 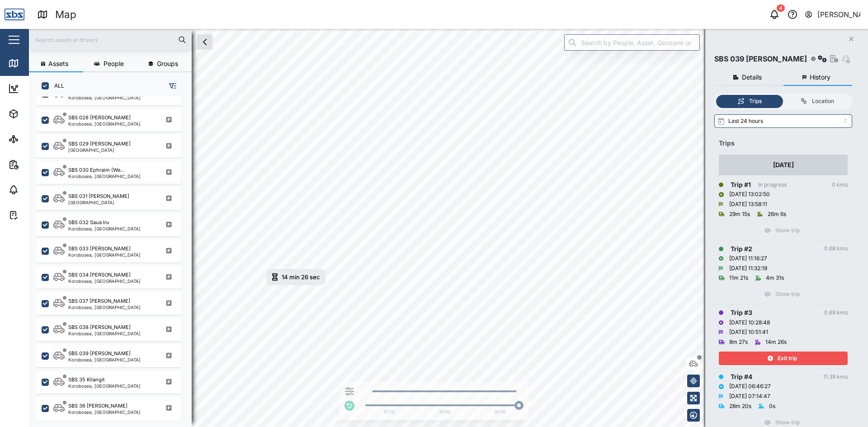 I want to click on input: Search by People, Asset, Geozone or Place, so click(x=632, y=42).